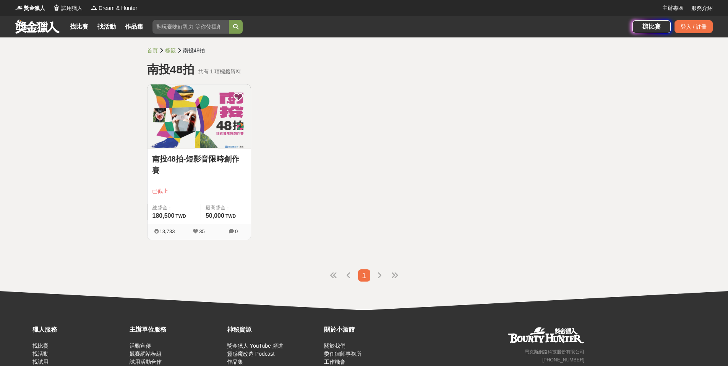 This screenshot has width=728, height=366. I want to click on a: 獎金獵人 YouTube 頻道, so click(255, 346).